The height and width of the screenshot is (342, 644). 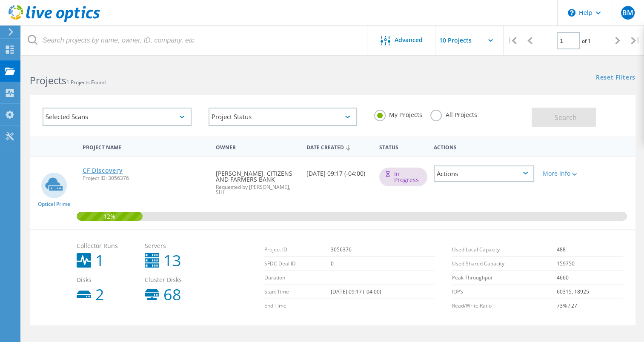 What do you see at coordinates (504, 306) in the screenshot?
I see `td: Read/Write Ratio` at bounding box center [504, 306].